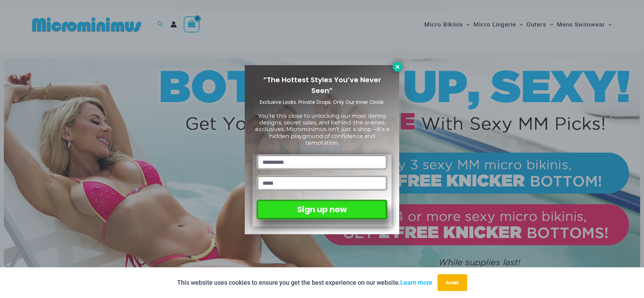 This screenshot has width=644, height=298. Describe the element at coordinates (398, 67) in the screenshot. I see `button: Close` at that location.